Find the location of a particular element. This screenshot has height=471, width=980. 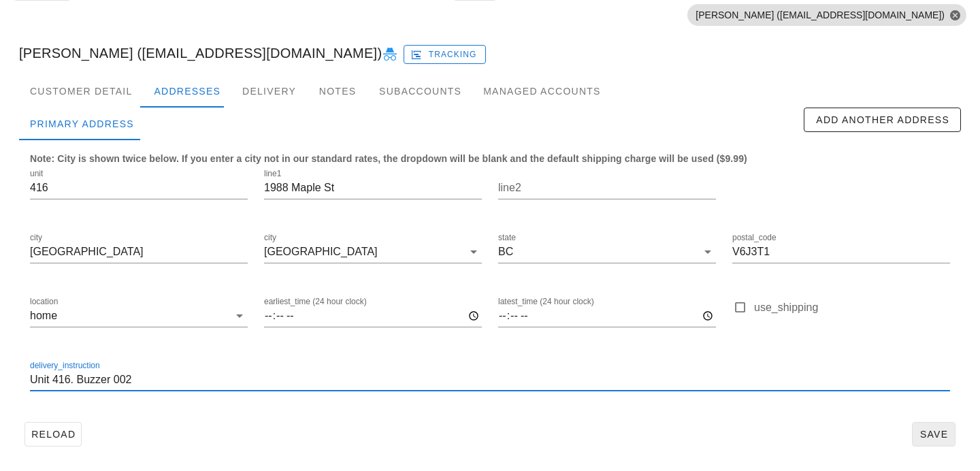

div: locationhome is located at coordinates (139, 316).